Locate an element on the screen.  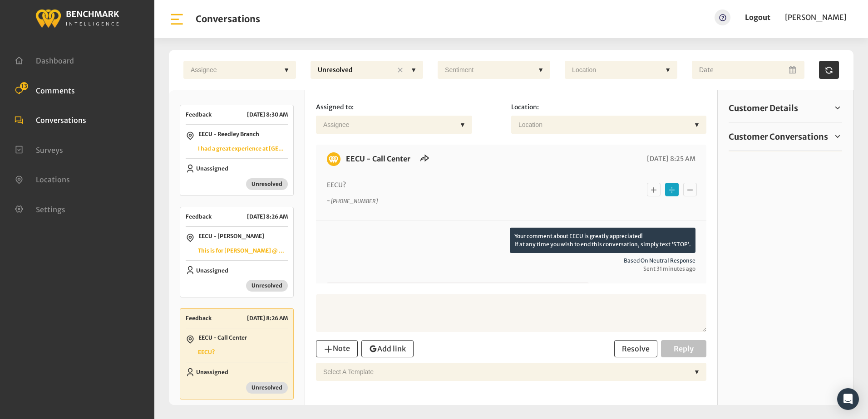
a: Dashboard is located at coordinates (44, 60).